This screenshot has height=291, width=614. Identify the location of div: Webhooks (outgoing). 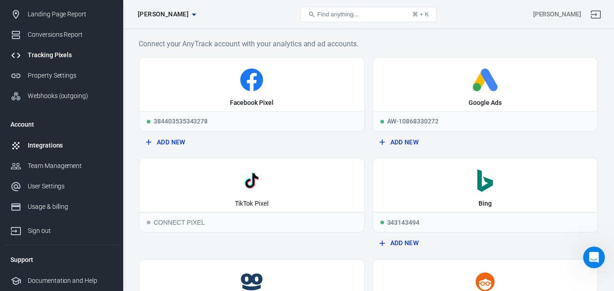
(70, 96).